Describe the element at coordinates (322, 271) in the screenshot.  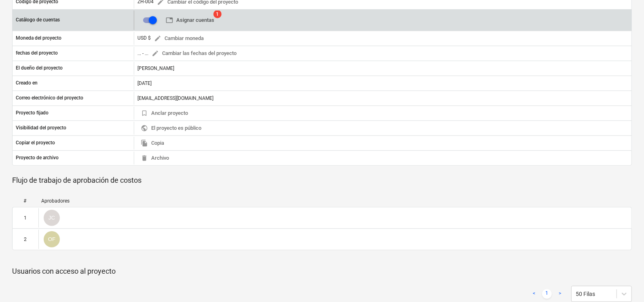
I see `p: Usuarios con acceso al proyecto` at that location.